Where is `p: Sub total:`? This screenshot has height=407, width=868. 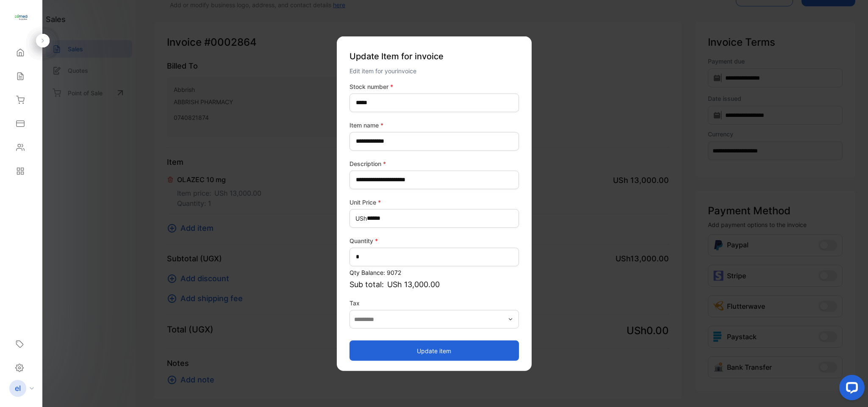
p: Sub total: is located at coordinates (434, 284).